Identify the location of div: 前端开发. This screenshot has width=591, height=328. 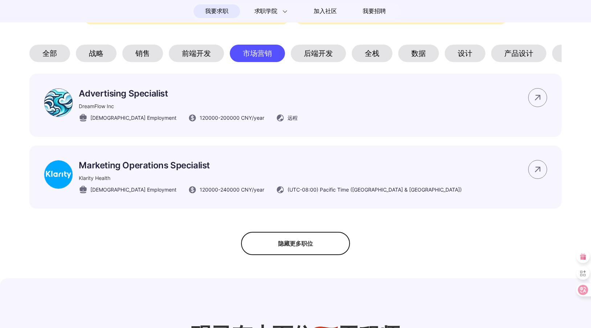
(197, 53).